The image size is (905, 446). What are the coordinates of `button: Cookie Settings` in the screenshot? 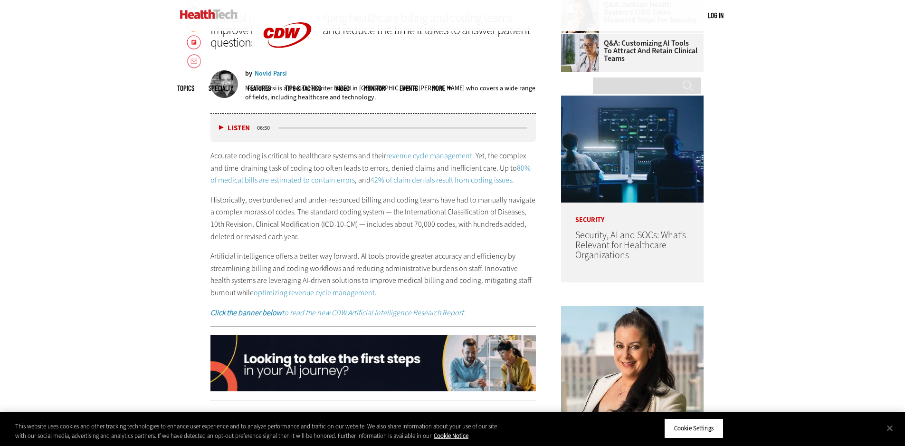 It's located at (694, 428).